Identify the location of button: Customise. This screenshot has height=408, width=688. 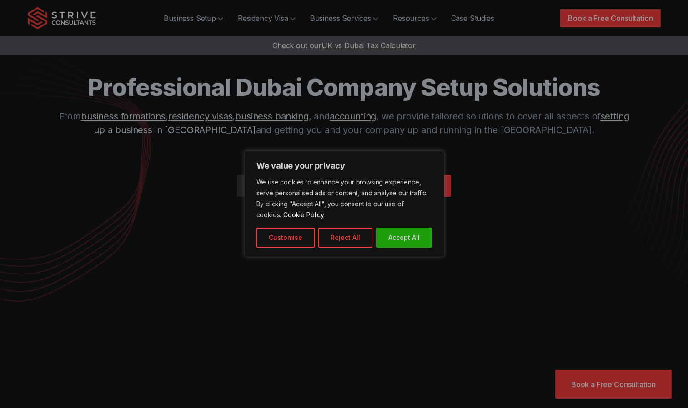
(286, 238).